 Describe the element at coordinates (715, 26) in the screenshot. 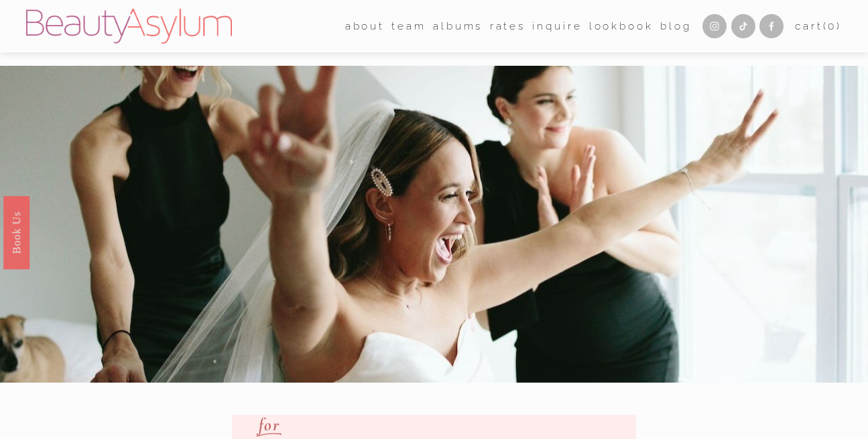

I see `a: Instagram` at that location.